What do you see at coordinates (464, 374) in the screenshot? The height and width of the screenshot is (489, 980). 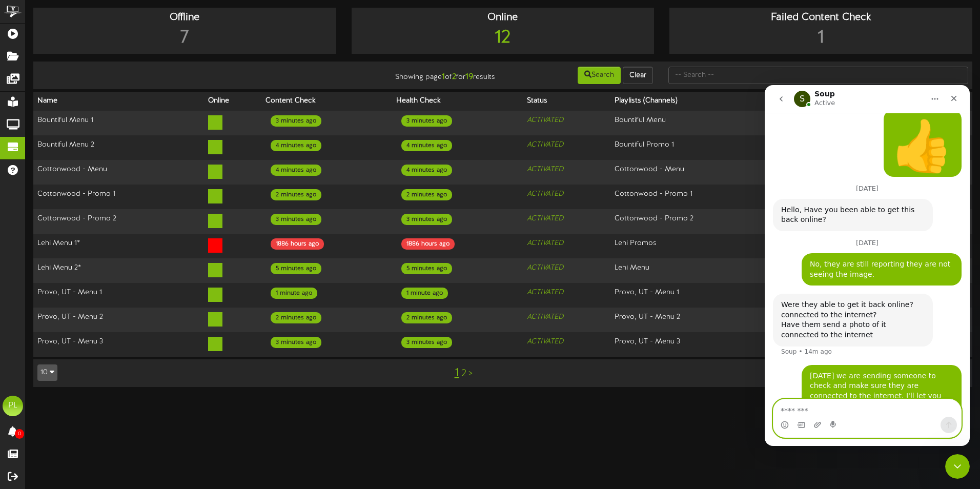 I see `a: 2` at bounding box center [464, 374].